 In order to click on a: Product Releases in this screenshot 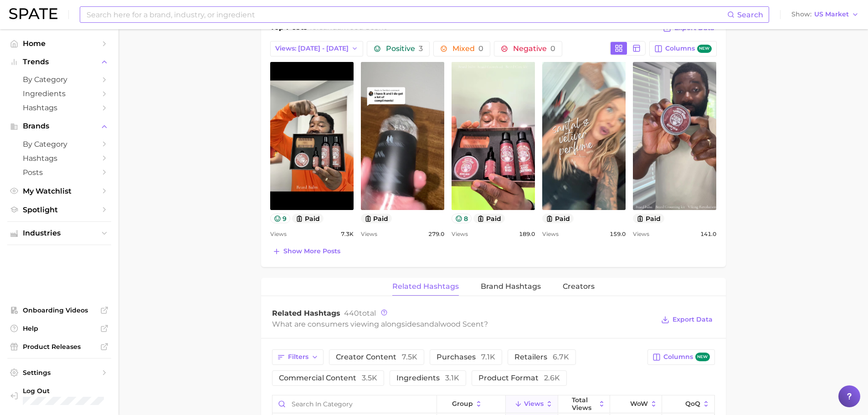, I will do `click(59, 347)`.